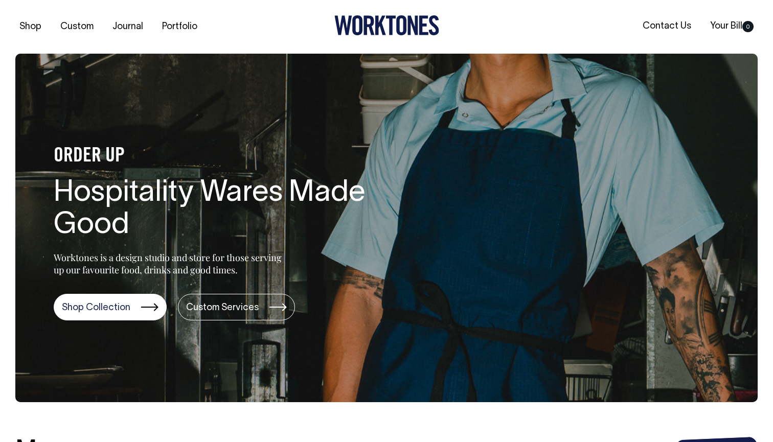  Describe the element at coordinates (170, 264) in the screenshot. I see `p: Worktones is a design studio and store for those serving up our favourite food, drinks and good t...` at that location.